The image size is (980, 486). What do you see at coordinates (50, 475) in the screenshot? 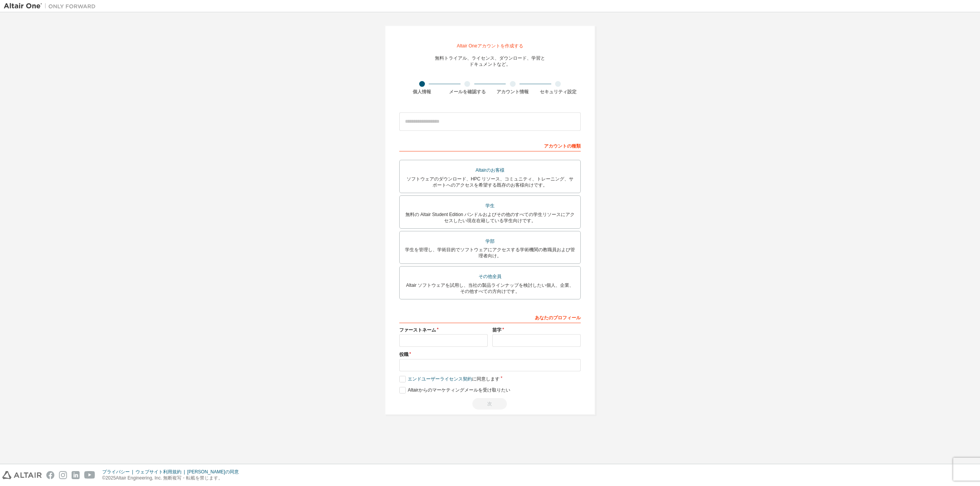
I see `img: facebook.svg` at bounding box center [50, 475].